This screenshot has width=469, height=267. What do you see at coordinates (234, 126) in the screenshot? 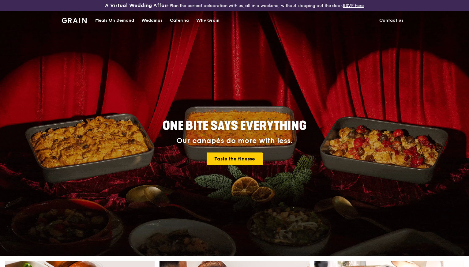
I see `span: ONE BITE SAYS EVERYTHING` at bounding box center [234, 126].